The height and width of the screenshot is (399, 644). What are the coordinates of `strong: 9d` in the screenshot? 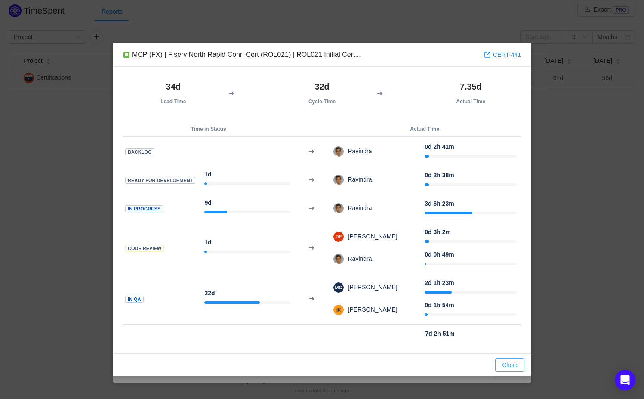 It's located at (208, 202).